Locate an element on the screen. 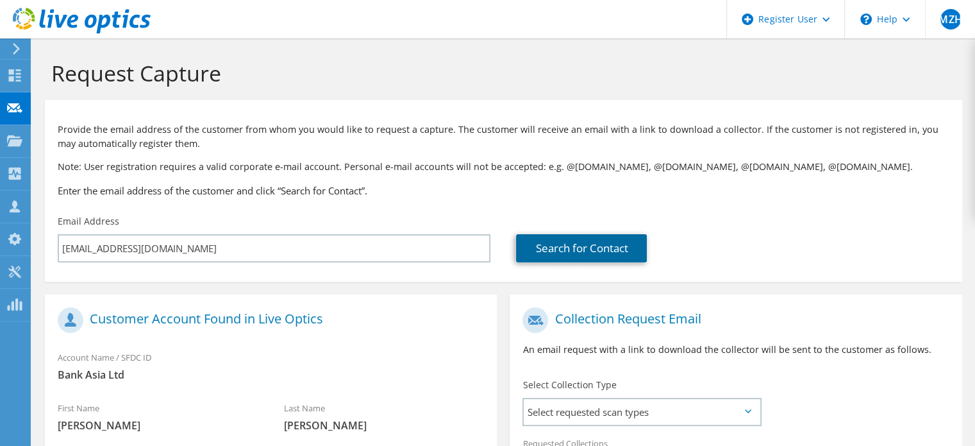  span: Select requested scan types is located at coordinates (642, 412).